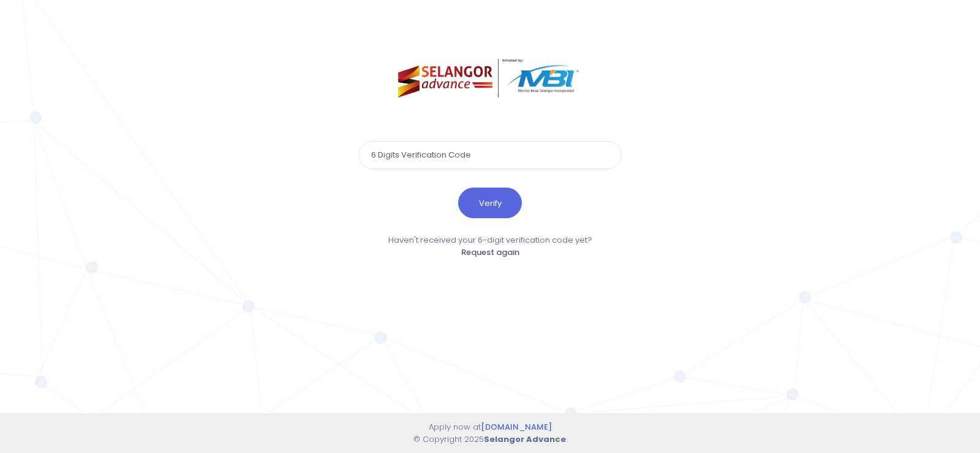  I want to click on span: Haven't received your 6-digit verification code yet?, so click(490, 240).